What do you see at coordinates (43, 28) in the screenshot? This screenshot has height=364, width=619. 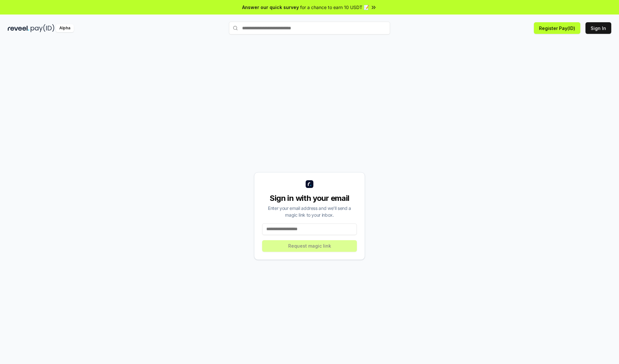 I see `img: pay_id` at bounding box center [43, 28].